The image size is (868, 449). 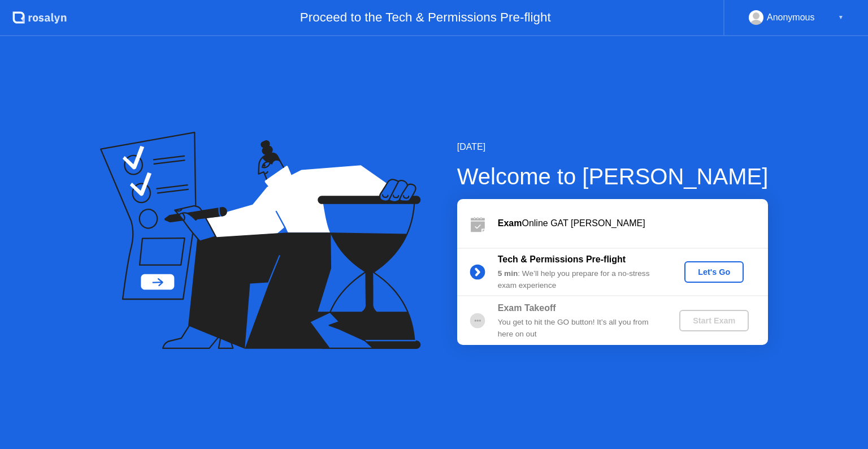 I want to click on button: Let's Go, so click(x=713, y=272).